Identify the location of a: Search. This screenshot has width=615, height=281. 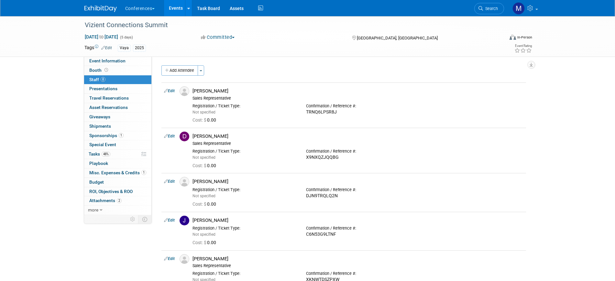
(489, 8).